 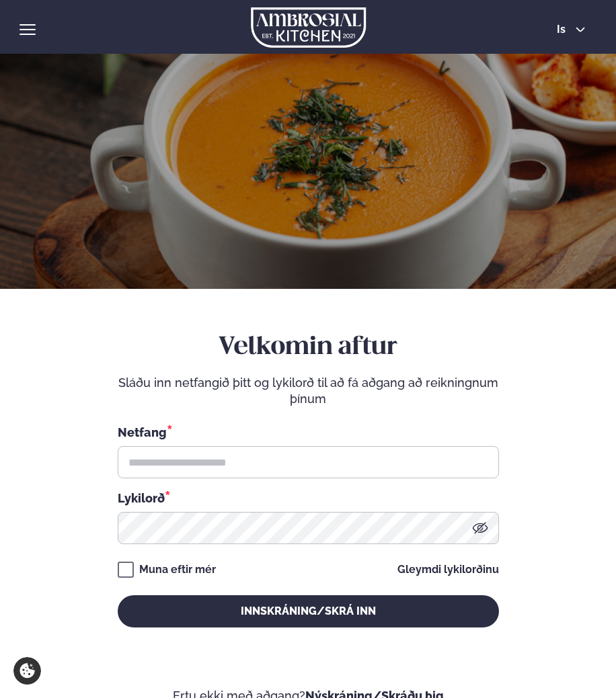 What do you see at coordinates (28, 30) in the screenshot?
I see `button: hamburger` at bounding box center [28, 30].